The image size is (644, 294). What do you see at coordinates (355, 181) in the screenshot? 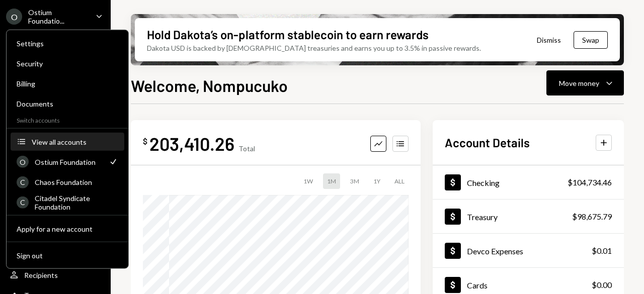
I see `div: 3M` at bounding box center [355, 181].